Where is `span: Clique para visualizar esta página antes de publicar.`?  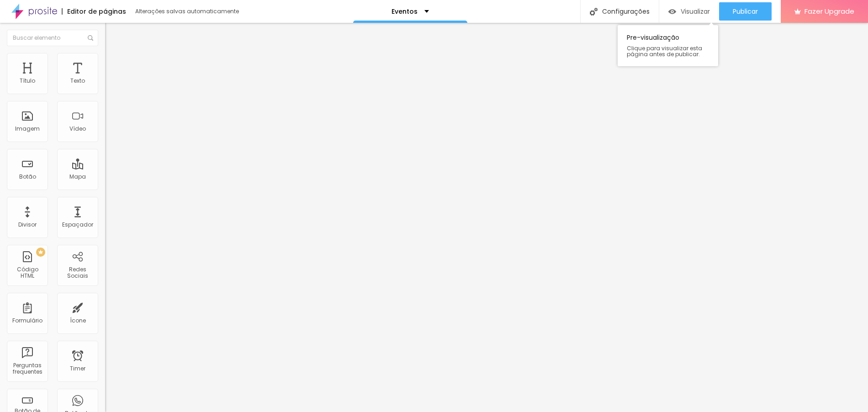
span: Clique para visualizar esta página antes de publicar. is located at coordinates (668, 51).